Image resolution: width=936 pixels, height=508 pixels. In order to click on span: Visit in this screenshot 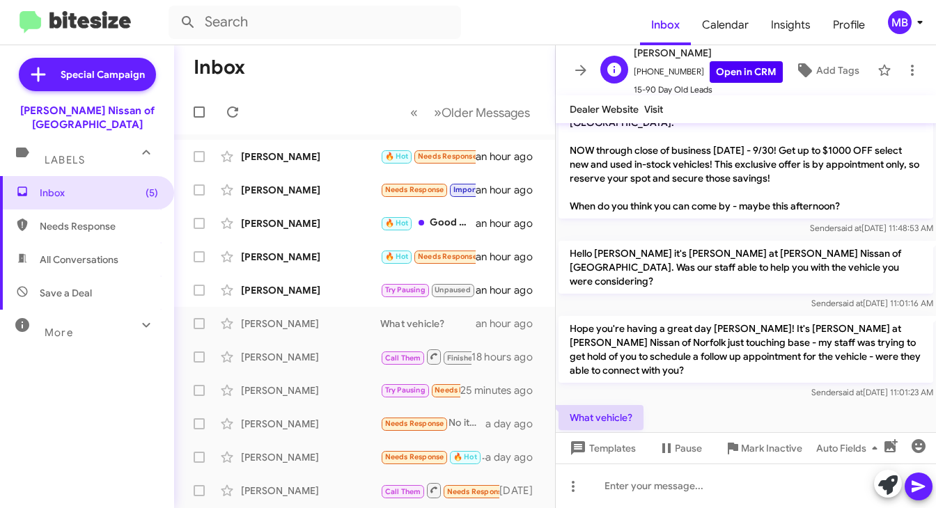, I will do `click(653, 109)`.